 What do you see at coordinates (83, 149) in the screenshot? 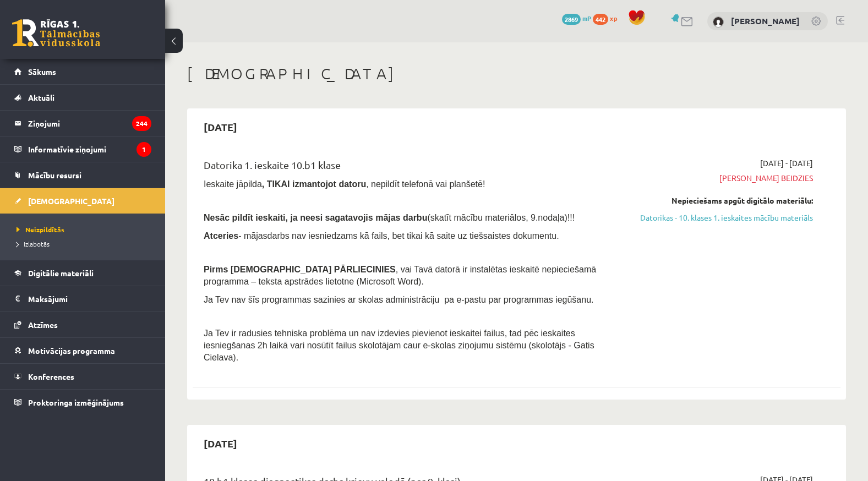
I see `a: Informatīvie ziņojumi1` at bounding box center [83, 149].